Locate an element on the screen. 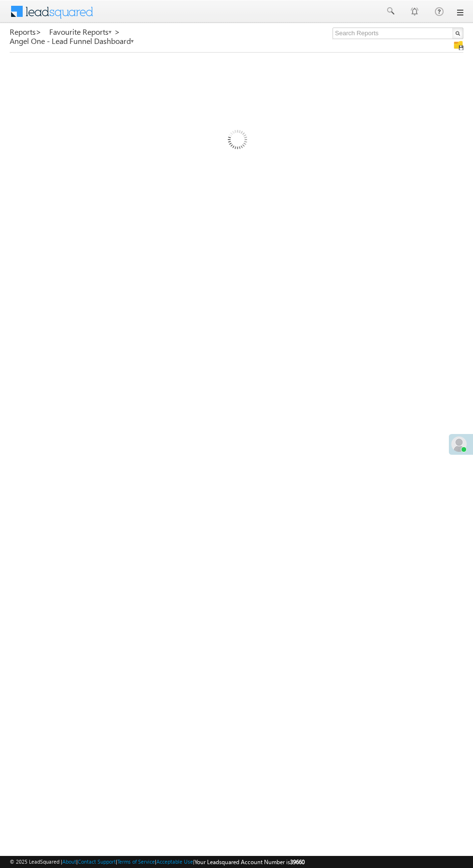 The image size is (473, 868). a: Reports> is located at coordinates (25, 32).